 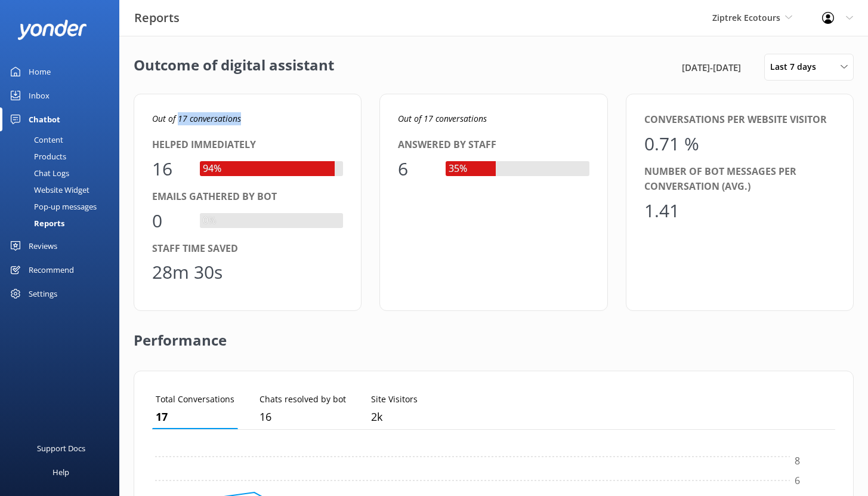 I want to click on div: 94%, so click(x=211, y=169).